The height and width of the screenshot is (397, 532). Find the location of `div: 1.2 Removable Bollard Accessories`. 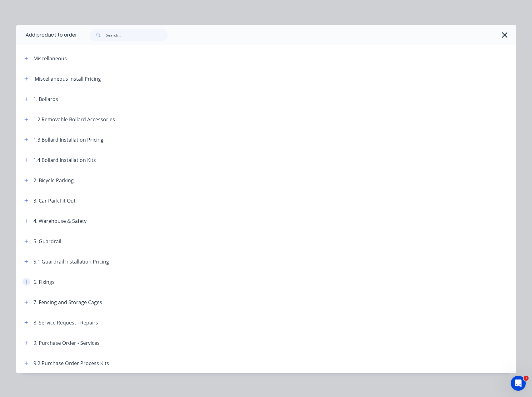

div: 1.2 Removable Bollard Accessories is located at coordinates (74, 119).